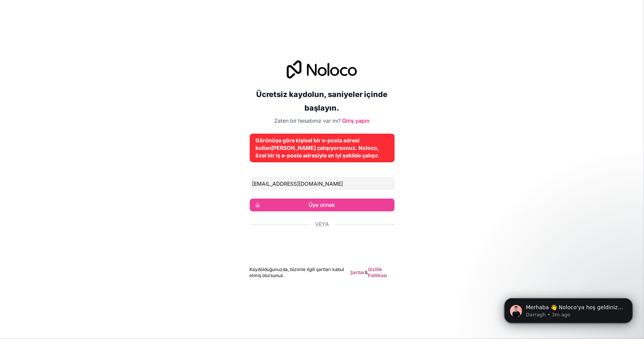  I want to click on input: E-posta adresi, so click(322, 184).